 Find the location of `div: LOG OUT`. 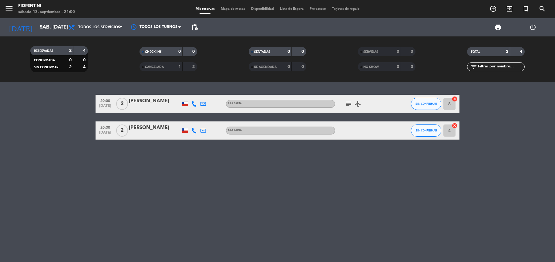

div: LOG OUT is located at coordinates (533, 27).